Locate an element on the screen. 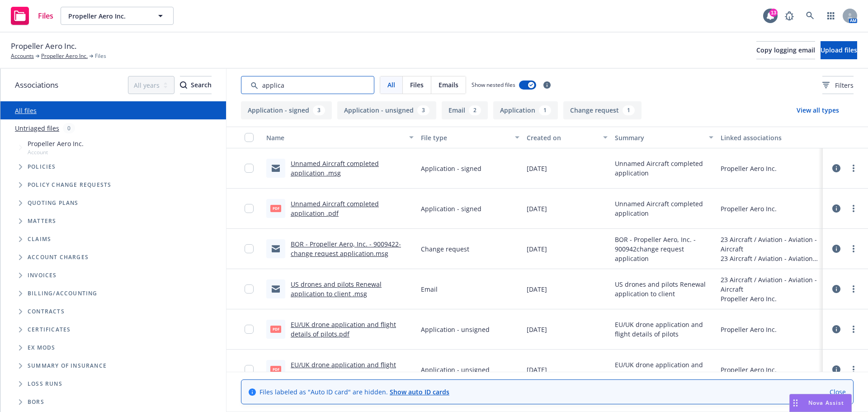 Image resolution: width=868 pixels, height=412 pixels. div: Summary is located at coordinates (659, 138).